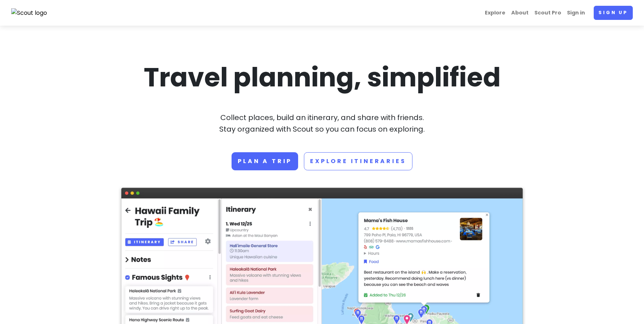 Image resolution: width=644 pixels, height=324 pixels. I want to click on a: Explore, so click(495, 13).